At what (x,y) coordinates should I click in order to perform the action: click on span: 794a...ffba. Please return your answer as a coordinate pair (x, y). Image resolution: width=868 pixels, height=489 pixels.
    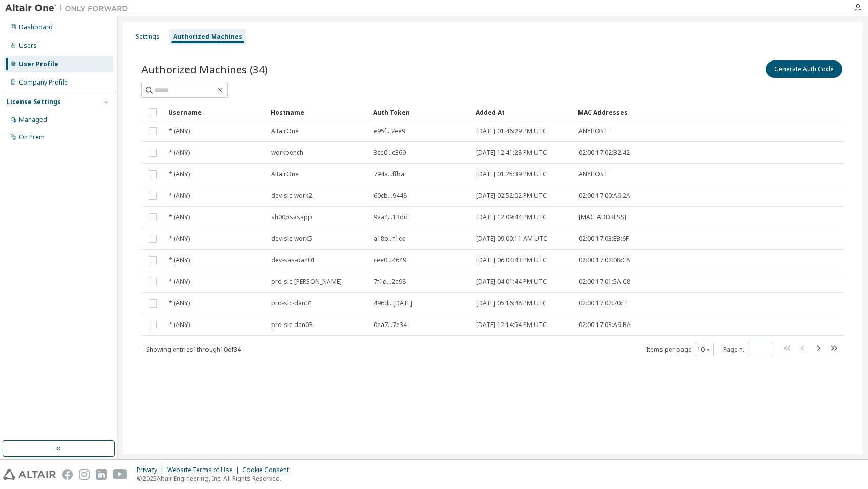
    Looking at the image, I should click on (389, 174).